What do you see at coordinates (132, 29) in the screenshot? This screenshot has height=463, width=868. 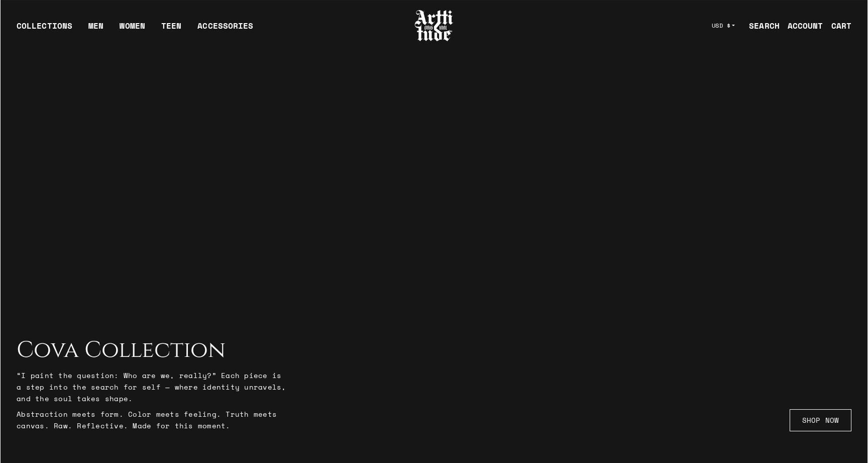 I see `a: WOMEN` at bounding box center [132, 29].